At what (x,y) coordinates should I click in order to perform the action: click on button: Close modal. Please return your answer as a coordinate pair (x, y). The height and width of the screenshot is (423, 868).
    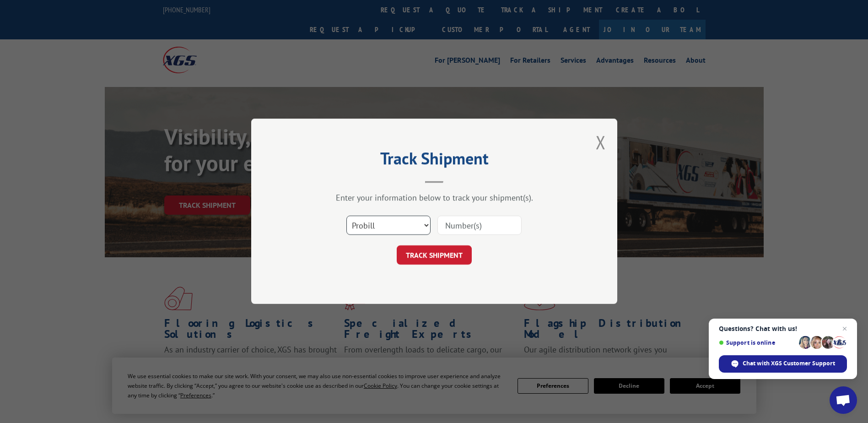
    Looking at the image, I should click on (601, 142).